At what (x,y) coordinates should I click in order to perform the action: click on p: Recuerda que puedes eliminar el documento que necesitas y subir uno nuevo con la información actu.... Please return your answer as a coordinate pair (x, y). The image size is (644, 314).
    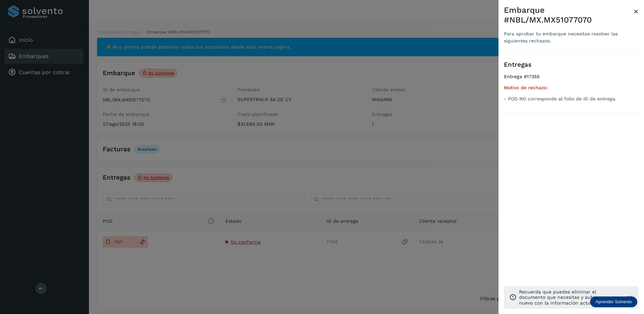
    Looking at the image, I should click on (570, 297).